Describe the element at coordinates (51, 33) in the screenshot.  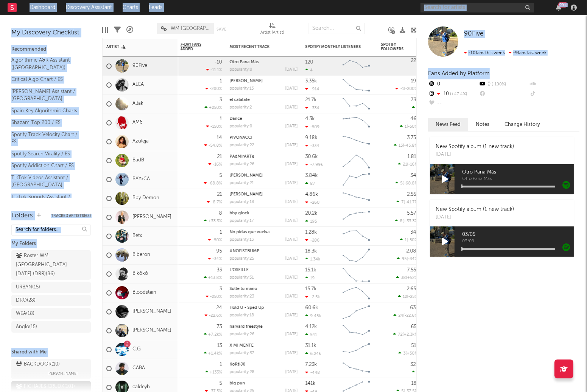
I see `div: My Discovery Checklist` at that location.